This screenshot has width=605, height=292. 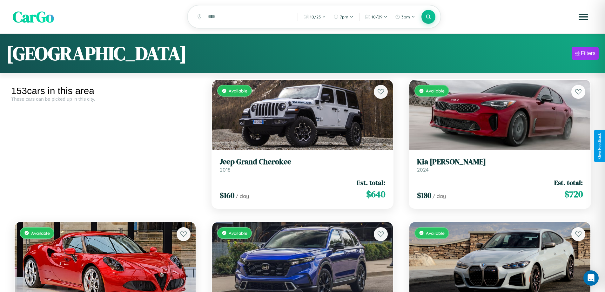 I want to click on span: 3pm, so click(x=405, y=17).